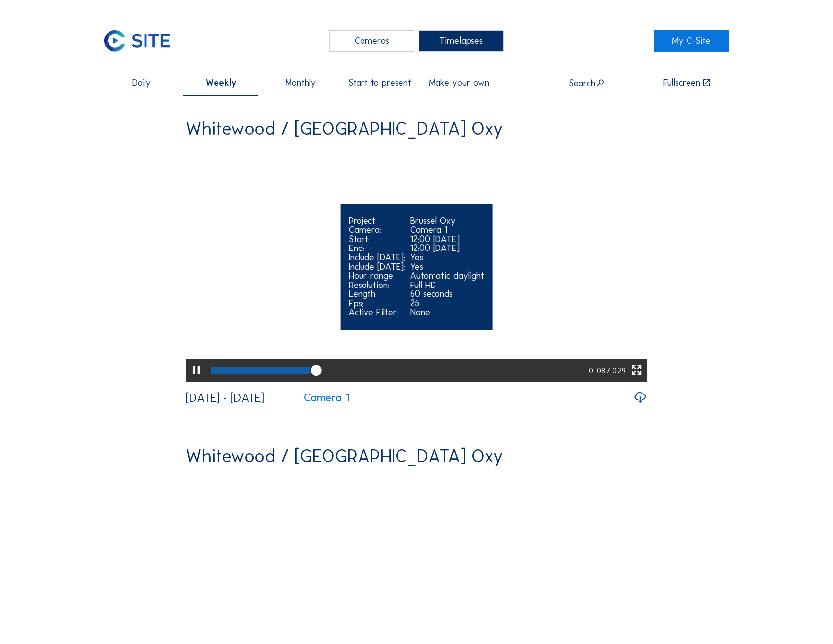 The width and height of the screenshot is (833, 644). I want to click on div: Active Filter:, so click(377, 312).